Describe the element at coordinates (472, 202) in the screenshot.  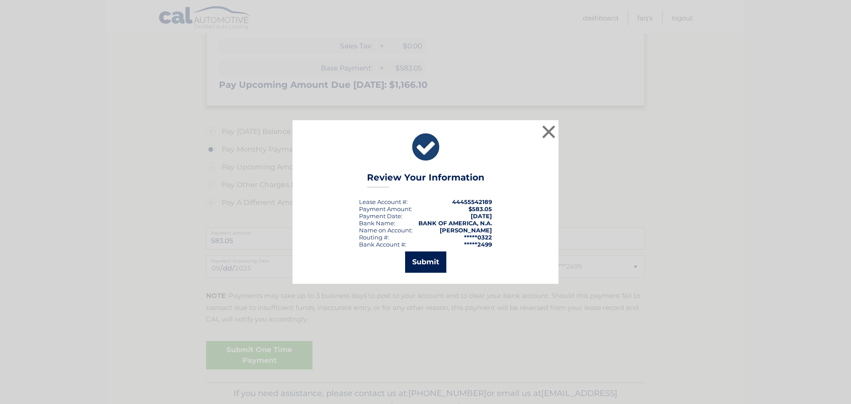
I see `strong: 44455542189` at that location.